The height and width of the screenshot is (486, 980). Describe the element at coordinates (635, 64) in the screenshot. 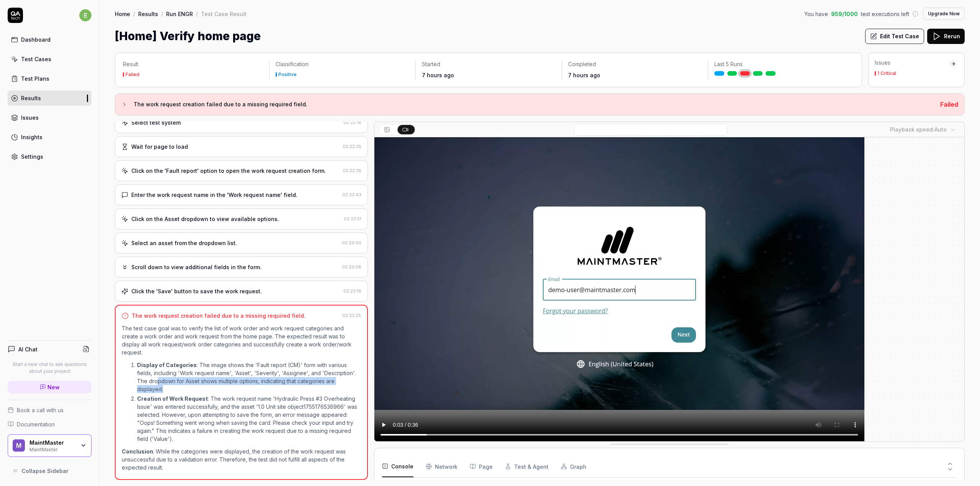

I see `p: Completed` at that location.